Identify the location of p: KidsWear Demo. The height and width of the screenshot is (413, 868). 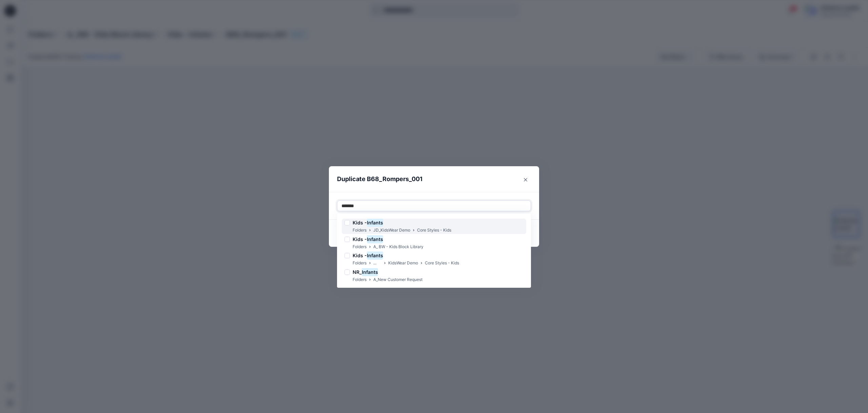
(403, 263).